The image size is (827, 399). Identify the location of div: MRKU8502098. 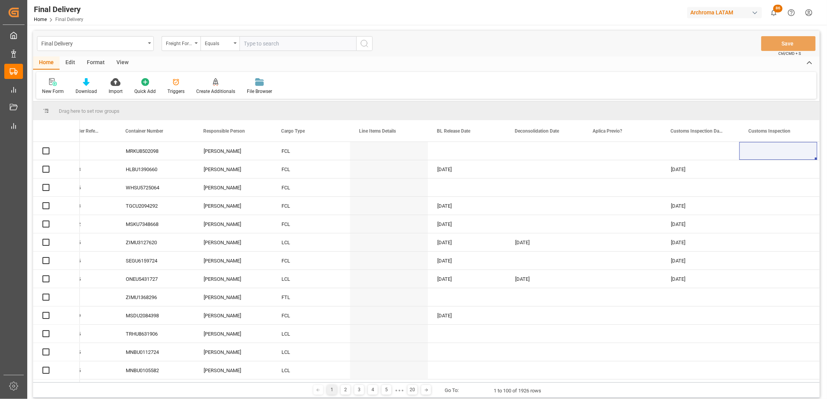
(155, 151).